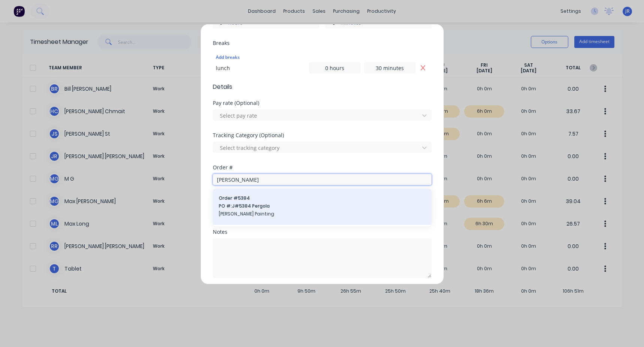  Describe the element at coordinates (423, 68) in the screenshot. I see `button: Remove lunch` at that location.